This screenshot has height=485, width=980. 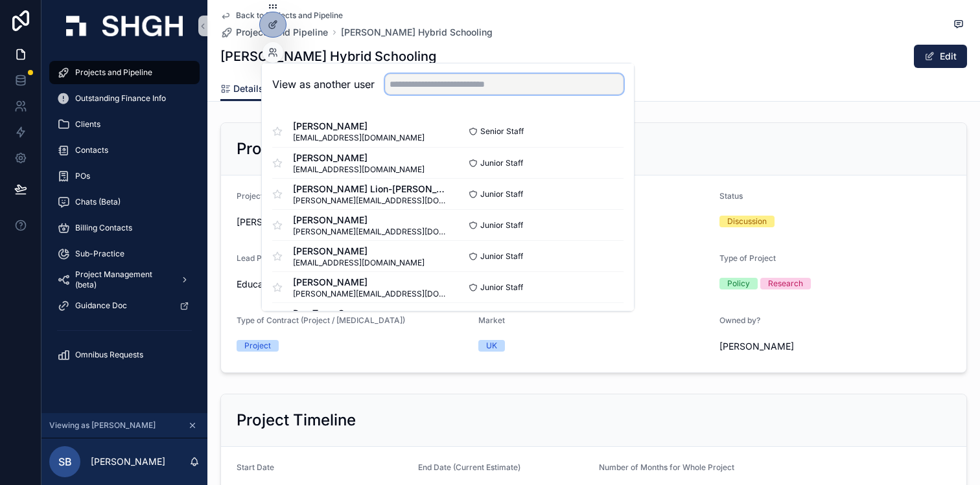 I want to click on a: Back to Projects and Pipeline, so click(x=281, y=16).